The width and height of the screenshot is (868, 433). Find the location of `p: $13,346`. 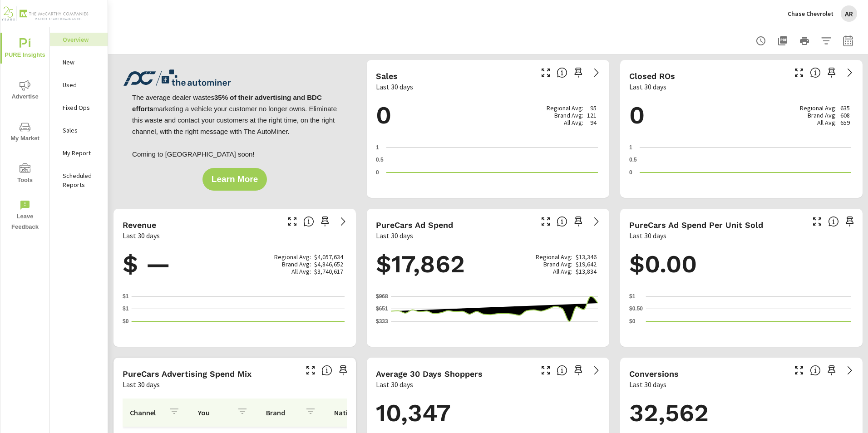

p: $13,346 is located at coordinates (586, 257).